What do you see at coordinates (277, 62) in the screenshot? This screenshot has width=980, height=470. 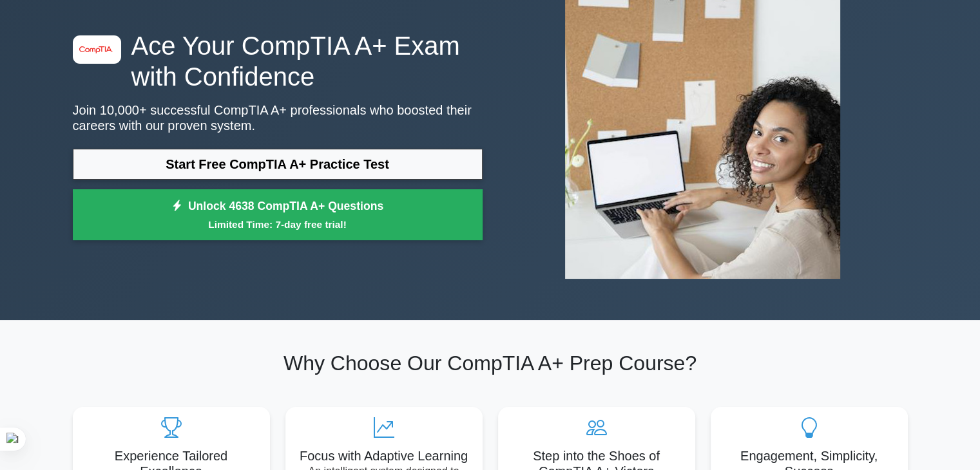 I see `h1: Ace Your CompTIA A+ Exam with Confidence` at bounding box center [277, 62].